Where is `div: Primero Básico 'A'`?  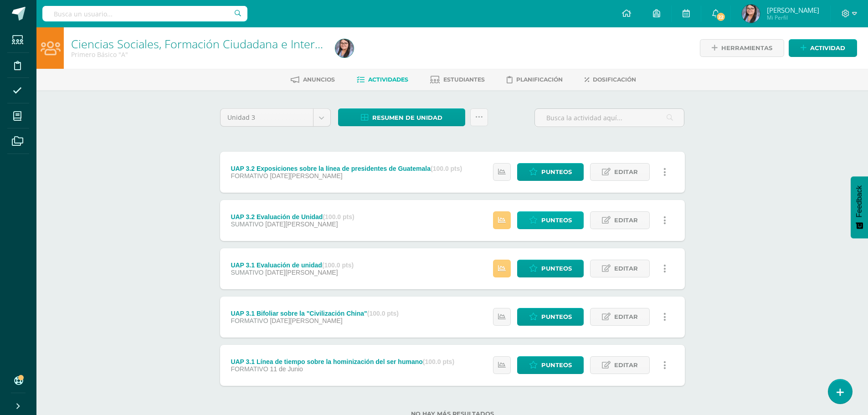
div: Primero Básico 'A' is located at coordinates (198, 54).